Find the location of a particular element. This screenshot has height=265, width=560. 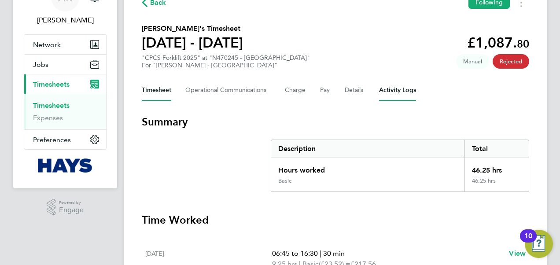

app-decimal: £1,087. is located at coordinates (498, 43).